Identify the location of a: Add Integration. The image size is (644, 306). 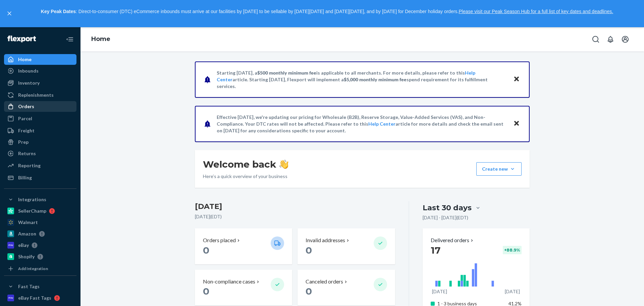
(40, 269).